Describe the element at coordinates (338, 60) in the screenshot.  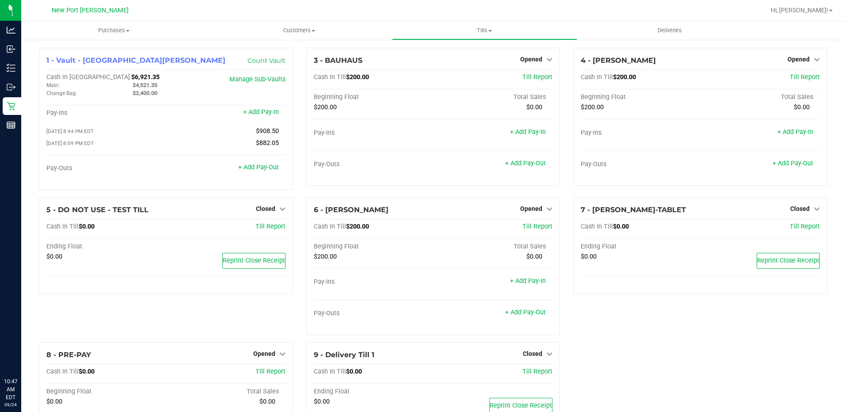
I see `span: 3 - BAUHAUS` at that location.